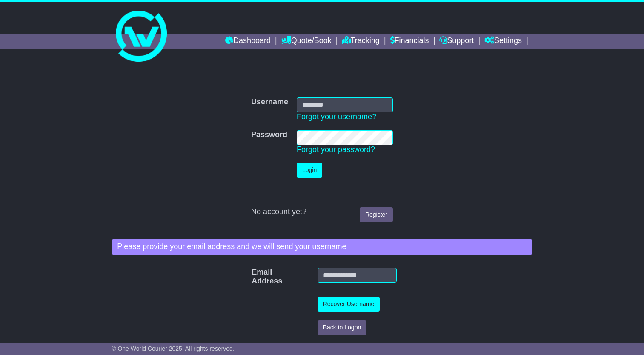 The width and height of the screenshot is (644, 355). What do you see at coordinates (409, 42) in the screenshot?
I see `a: Financials` at bounding box center [409, 42].